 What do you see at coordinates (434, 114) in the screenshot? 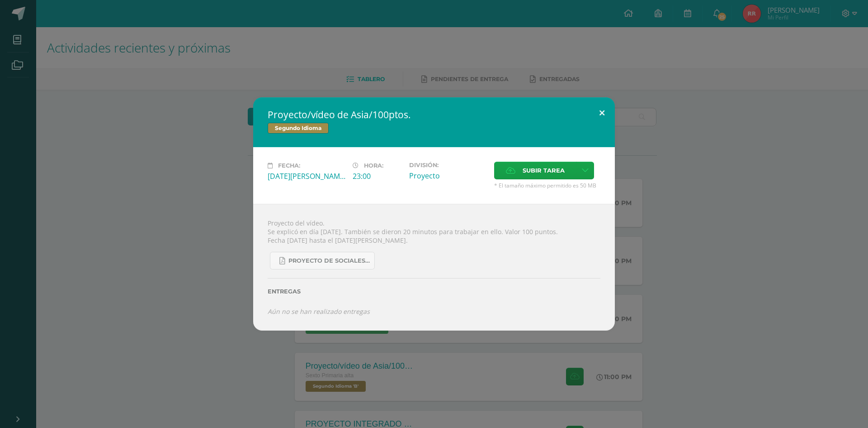
I see `h2: Proyecto/vídeo de Asia/100ptos.` at bounding box center [434, 114].